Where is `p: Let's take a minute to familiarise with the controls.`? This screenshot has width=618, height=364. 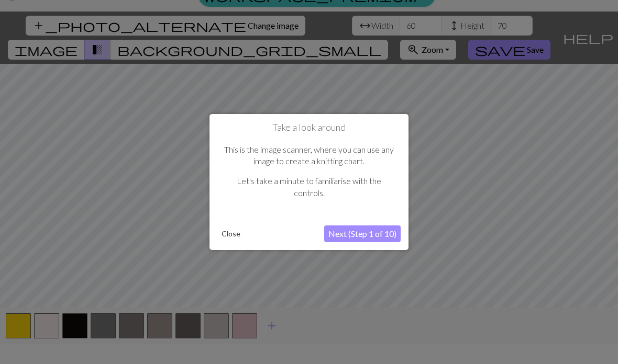 p: Let's take a minute to familiarise with the controls. is located at coordinates (309, 186).